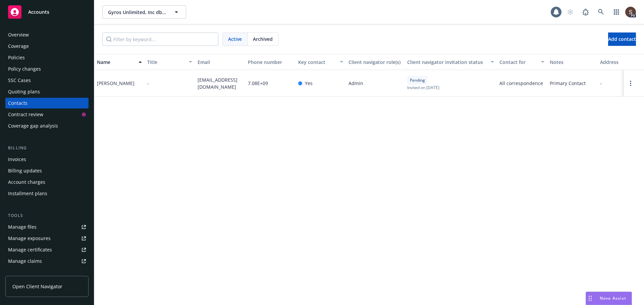 Image resolution: width=644 pixels, height=305 pixels. I want to click on span: Active, so click(234, 39).